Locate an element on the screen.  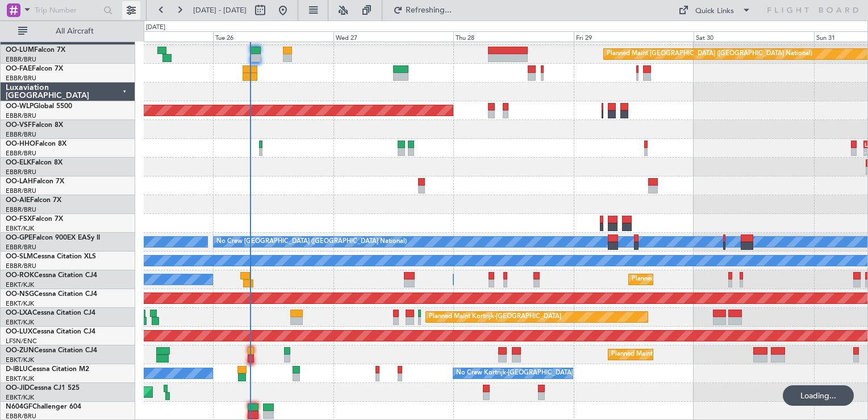
a: OO-AIEFalcon 7X is located at coordinates (33, 200).